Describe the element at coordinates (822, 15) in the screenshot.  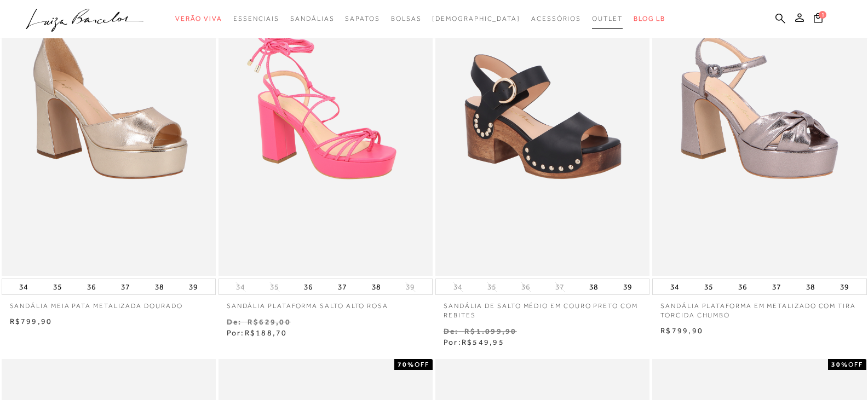
I see `span: 1` at that location.